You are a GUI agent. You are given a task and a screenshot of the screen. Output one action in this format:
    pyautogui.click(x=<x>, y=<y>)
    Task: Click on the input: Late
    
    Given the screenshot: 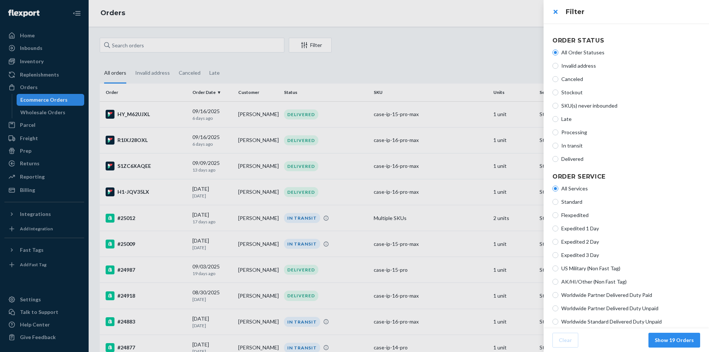 What is the action you would take?
    pyautogui.click(x=556, y=119)
    